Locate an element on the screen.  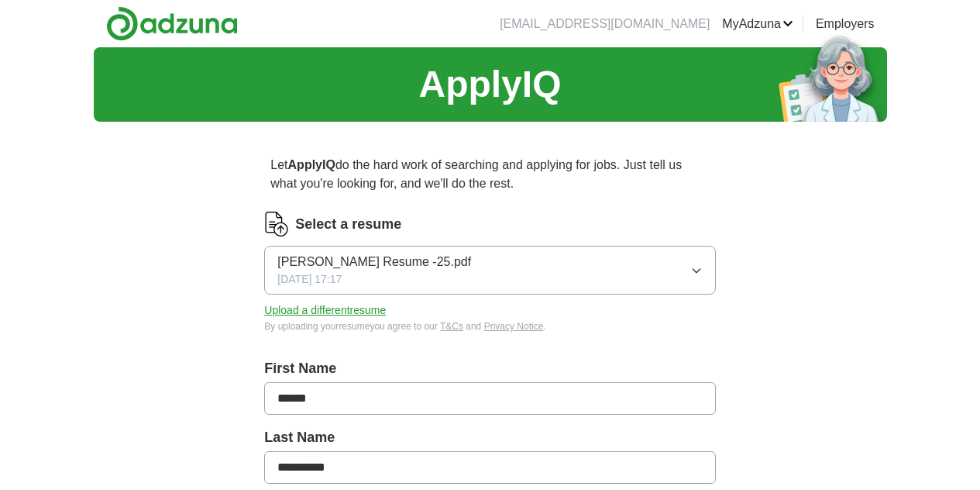
label: Select a resume is located at coordinates (348, 224).